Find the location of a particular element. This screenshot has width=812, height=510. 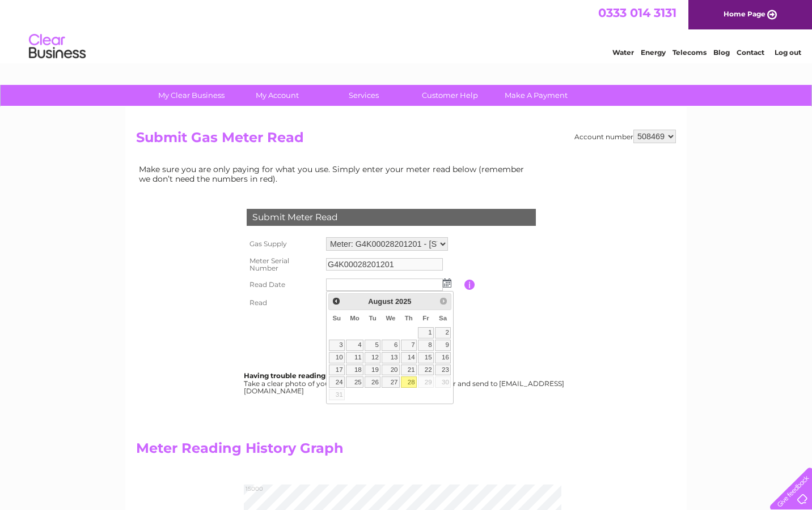

a: 16 is located at coordinates (443, 358).